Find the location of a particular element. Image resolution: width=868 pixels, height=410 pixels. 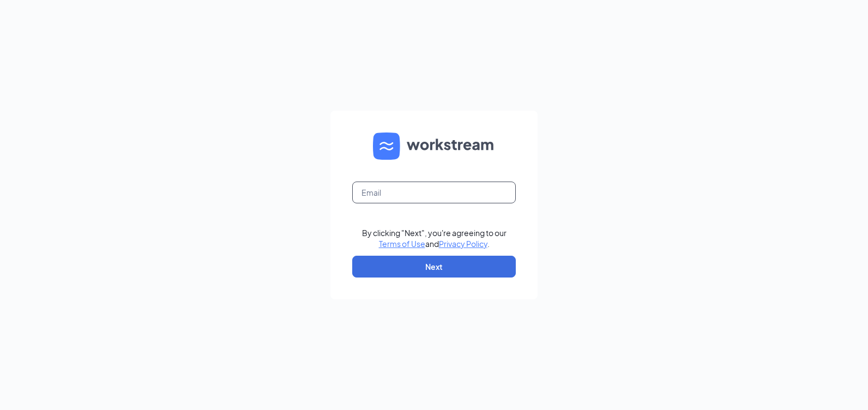

img: WS logo and Workstream text is located at coordinates (434, 146).